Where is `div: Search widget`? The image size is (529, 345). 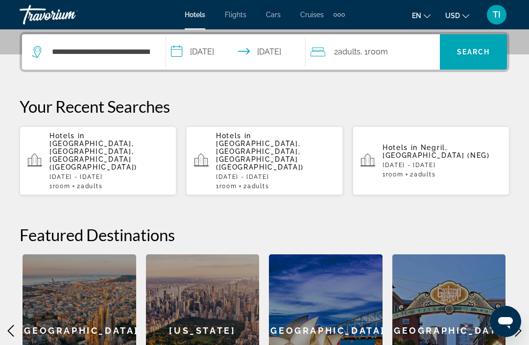
div: Search widget is located at coordinates (265, 52).